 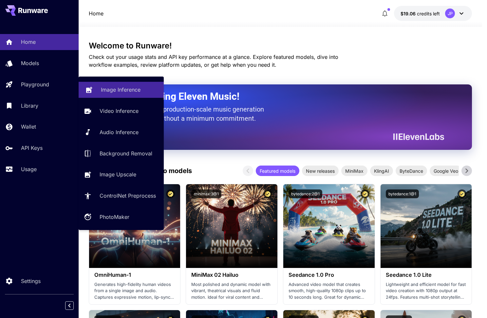 What do you see at coordinates (31, 281) in the screenshot?
I see `p: Settings` at bounding box center [31, 281].